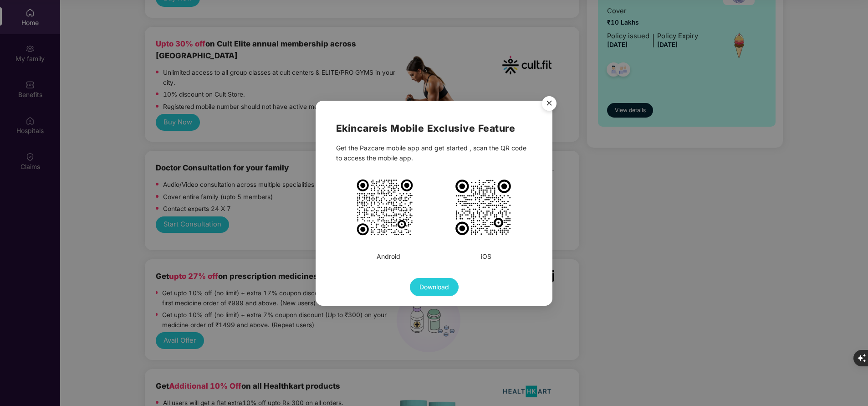  Describe the element at coordinates (434, 153) in the screenshot. I see `div: Get the Pazcare mobile app and get started , scan the QR code to access the mobile app.` at that location.